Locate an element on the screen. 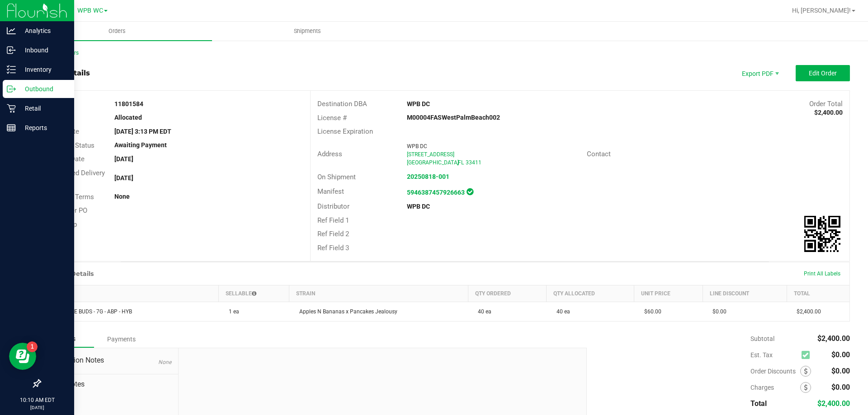 The height and width of the screenshot is (415, 868). span: Apples N Bananas x Pancakes Jealousy is located at coordinates (346, 312).